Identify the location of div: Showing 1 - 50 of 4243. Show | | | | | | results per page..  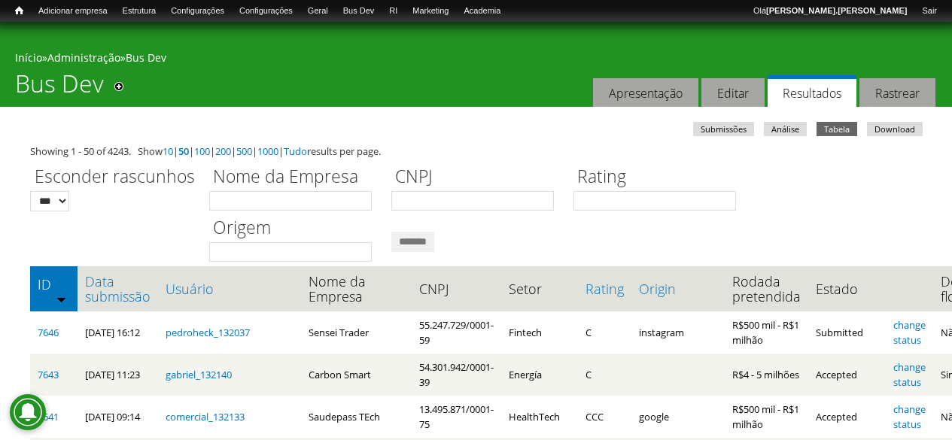
(476, 151).